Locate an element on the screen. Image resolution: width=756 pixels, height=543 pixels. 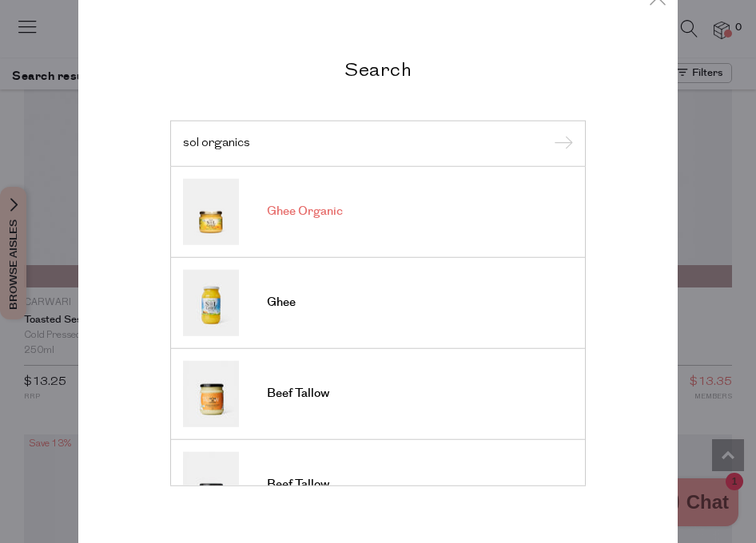
a: Ghee Organic is located at coordinates (378, 211).